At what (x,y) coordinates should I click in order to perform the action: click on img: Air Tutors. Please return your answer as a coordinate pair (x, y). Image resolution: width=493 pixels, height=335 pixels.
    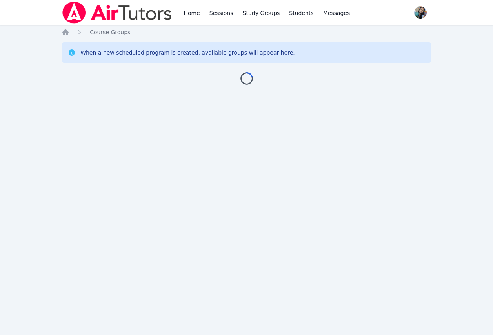
    Looking at the image, I should click on (117, 13).